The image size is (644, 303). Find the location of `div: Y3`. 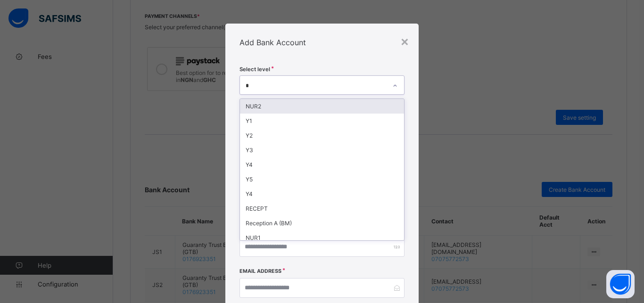

div: Y3 is located at coordinates (322, 150).